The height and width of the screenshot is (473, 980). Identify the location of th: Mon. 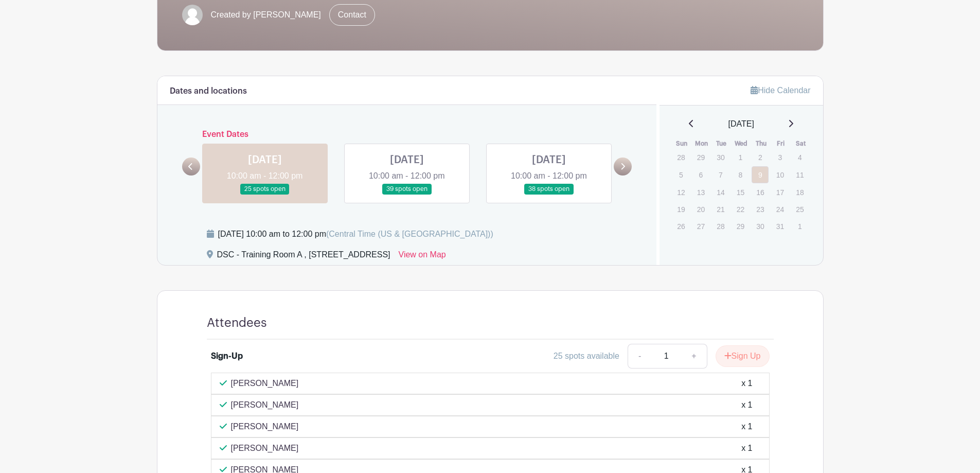
(701, 144).